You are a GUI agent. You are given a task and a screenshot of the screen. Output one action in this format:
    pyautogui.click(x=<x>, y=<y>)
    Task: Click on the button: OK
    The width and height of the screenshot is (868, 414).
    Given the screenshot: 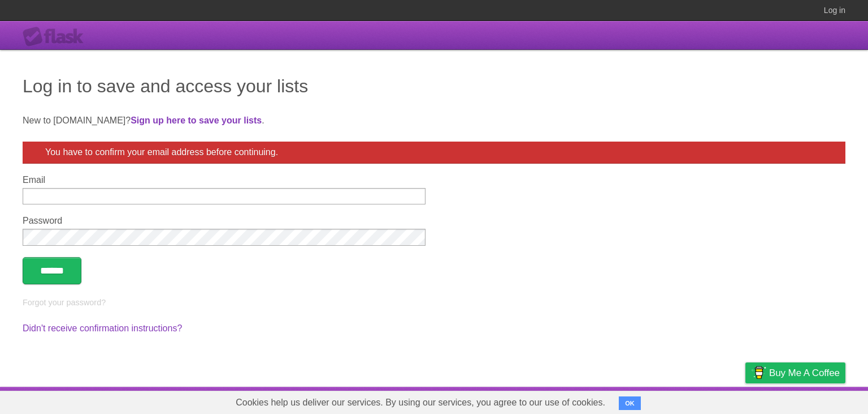 What is the action you would take?
    pyautogui.click(x=630, y=403)
    